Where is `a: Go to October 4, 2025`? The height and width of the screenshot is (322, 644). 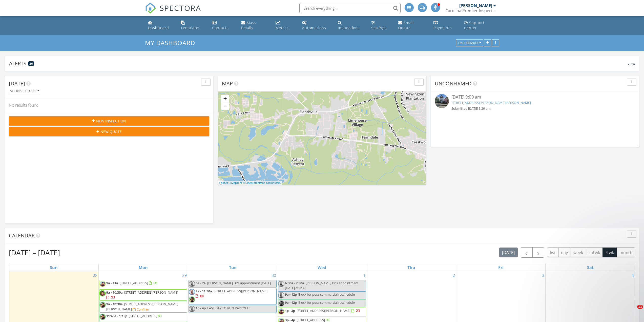
a: Go to October 4, 2025 is located at coordinates (633, 275).